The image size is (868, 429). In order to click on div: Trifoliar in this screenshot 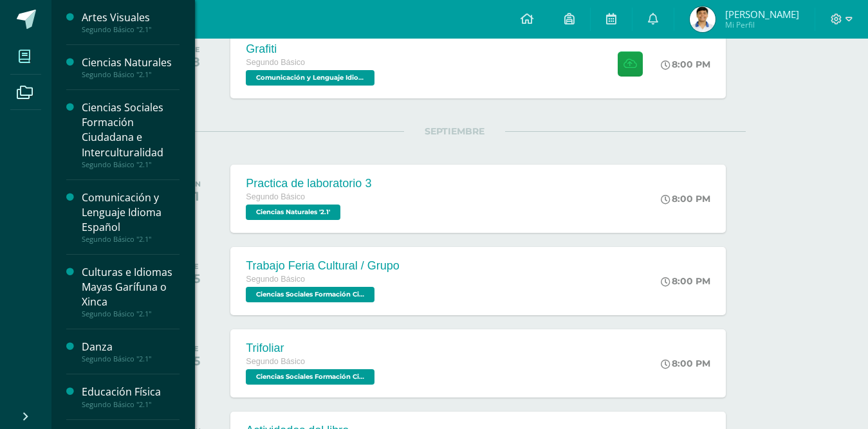, I will do `click(312, 348)`.